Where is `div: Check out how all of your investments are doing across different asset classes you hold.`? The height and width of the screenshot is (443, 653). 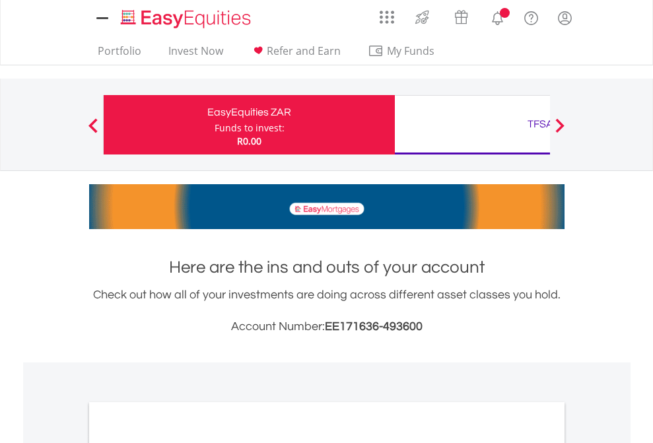 div: Check out how all of your investments are doing across different asset classes you hold. is located at coordinates (327, 311).